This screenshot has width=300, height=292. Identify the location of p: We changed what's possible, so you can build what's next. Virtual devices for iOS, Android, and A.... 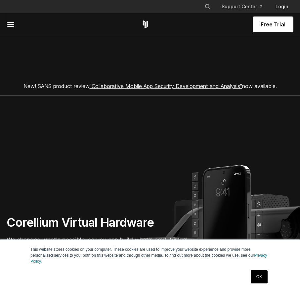
(106, 249).